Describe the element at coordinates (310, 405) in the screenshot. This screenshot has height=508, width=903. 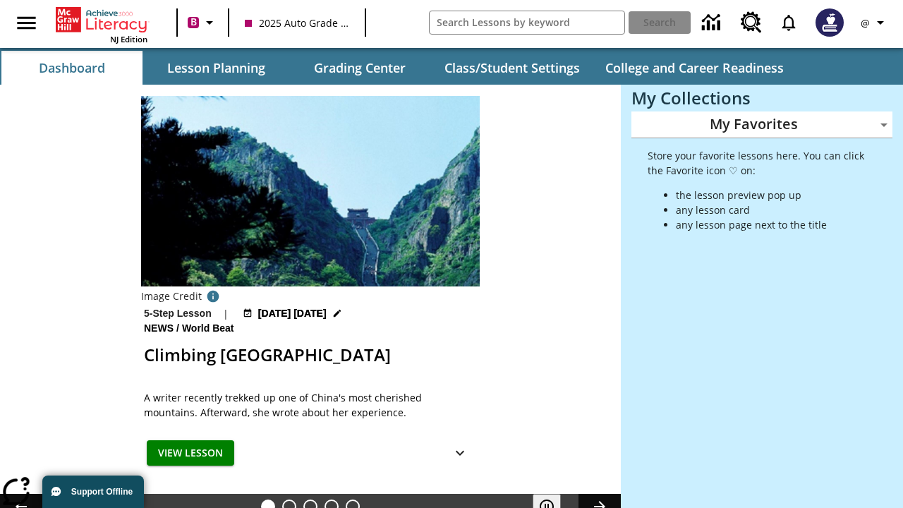
I see `div: A writer recently trekked up one of China's most cherished mountains. Afterward, she wrote about ...` at that location.